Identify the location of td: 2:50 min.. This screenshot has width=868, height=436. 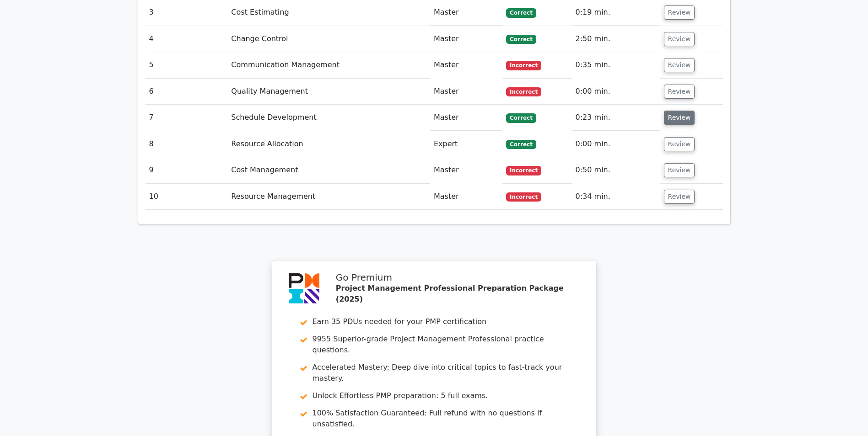
(616, 39).